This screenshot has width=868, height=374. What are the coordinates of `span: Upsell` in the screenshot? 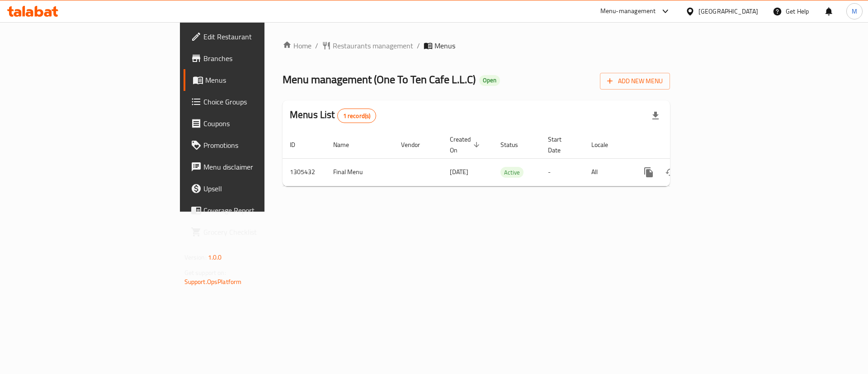 It's located at (260, 188).